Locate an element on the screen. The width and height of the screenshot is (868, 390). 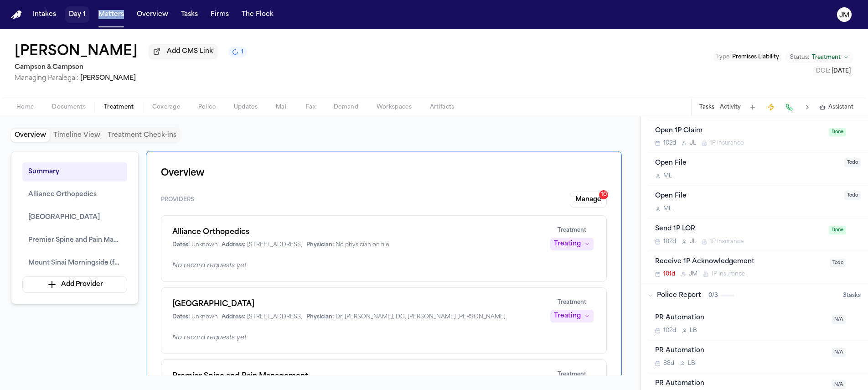
button: Intakes is located at coordinates (44, 15).